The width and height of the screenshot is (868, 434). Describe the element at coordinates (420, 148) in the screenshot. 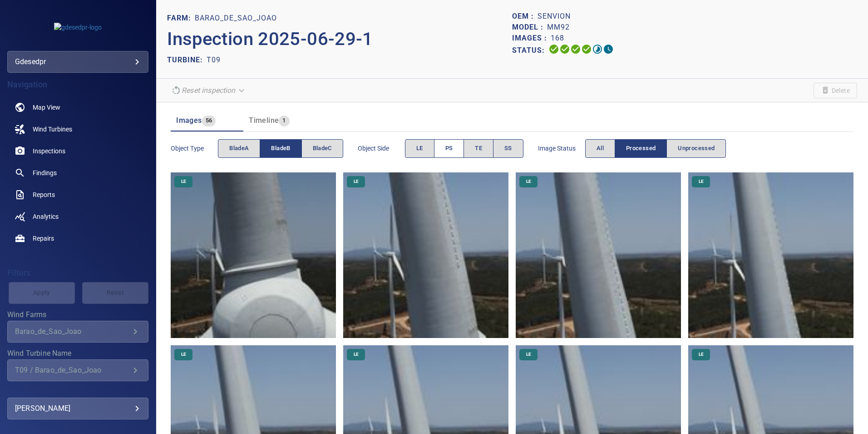

I see `button: LE` at that location.